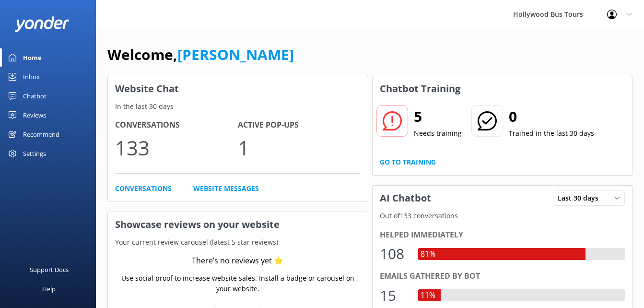 The height and width of the screenshot is (308, 644). I want to click on p: Needs training, so click(438, 133).